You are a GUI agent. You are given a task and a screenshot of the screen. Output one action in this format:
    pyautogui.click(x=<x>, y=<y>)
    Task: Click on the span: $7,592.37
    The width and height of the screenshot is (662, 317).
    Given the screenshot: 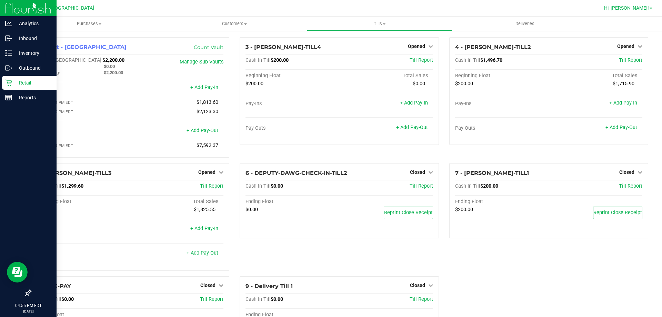 What is the action you would take?
    pyautogui.click(x=207, y=145)
    